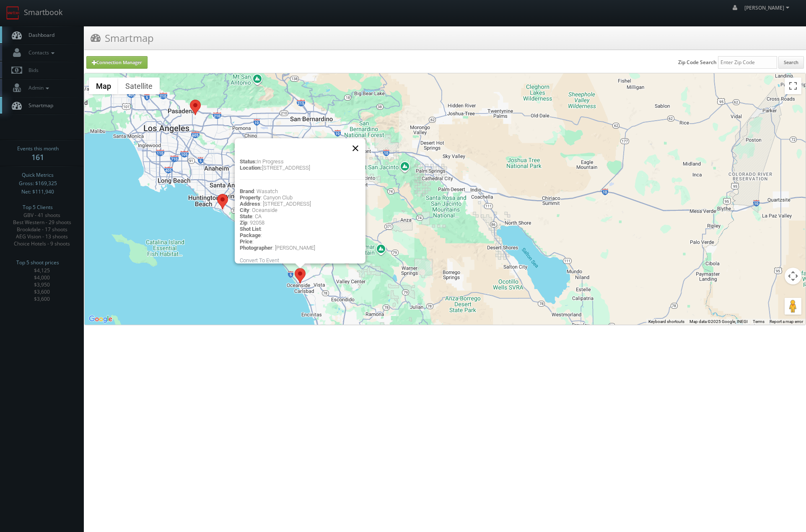 The width and height of the screenshot is (806, 532). I want to click on b: Brand, so click(246, 191).